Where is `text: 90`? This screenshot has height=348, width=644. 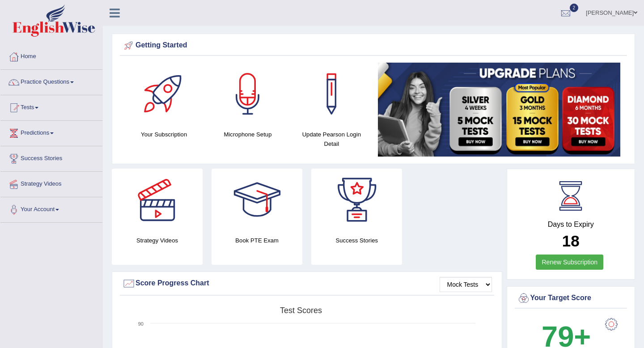
text: 90 is located at coordinates (141, 324).